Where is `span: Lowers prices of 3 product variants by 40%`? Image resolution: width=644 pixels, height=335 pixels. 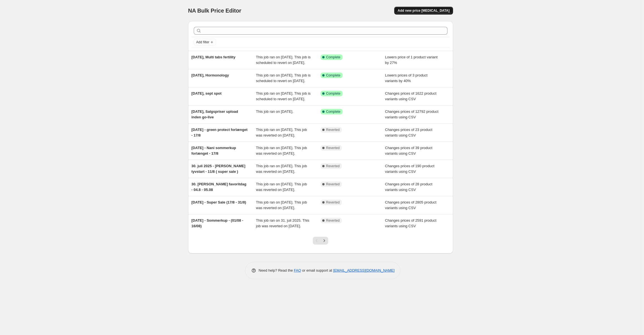
span: Lowers prices of 3 product variants by 40% is located at coordinates (406, 78).